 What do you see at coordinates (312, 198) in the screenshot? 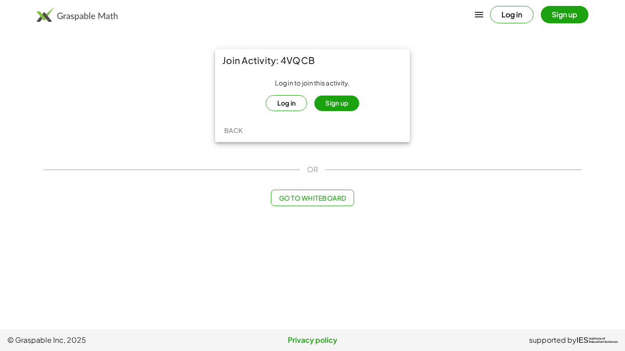
I see `span: Go to Whiteboard` at bounding box center [312, 198].